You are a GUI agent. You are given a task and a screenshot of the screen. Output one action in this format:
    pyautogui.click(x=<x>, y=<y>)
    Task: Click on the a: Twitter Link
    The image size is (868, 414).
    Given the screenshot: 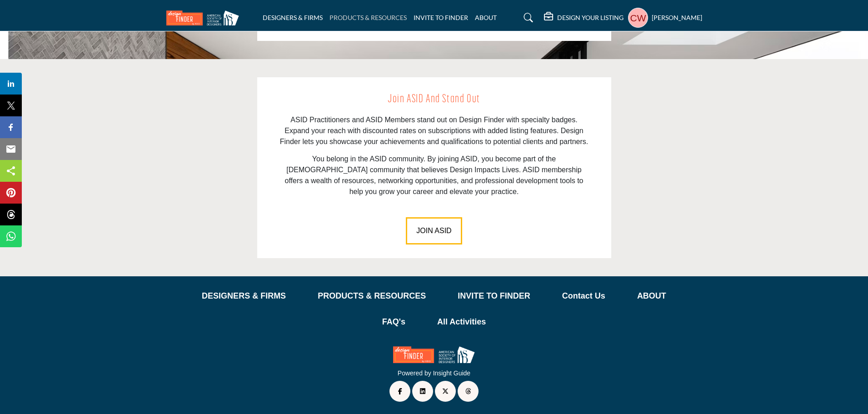 What is the action you would take?
    pyautogui.click(x=445, y=391)
    